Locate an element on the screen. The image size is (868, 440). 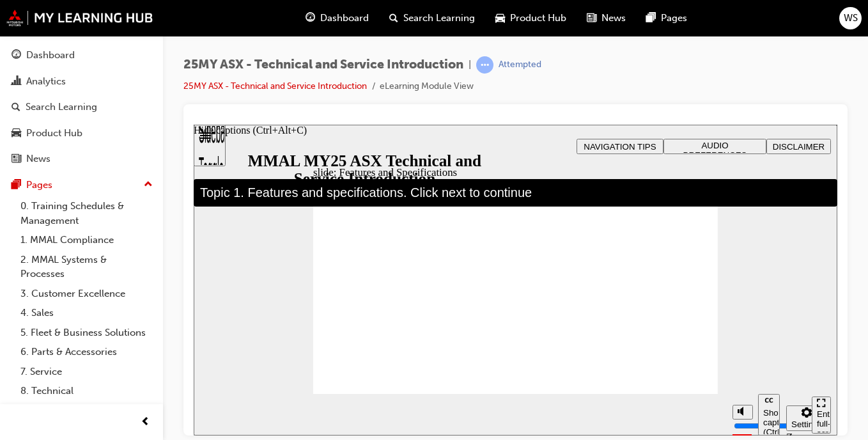
nav: slide navigation is located at coordinates (627, 289).